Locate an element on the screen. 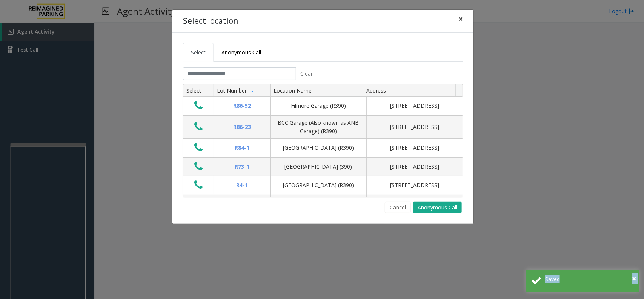  div: R4-1 is located at coordinates (242, 185).